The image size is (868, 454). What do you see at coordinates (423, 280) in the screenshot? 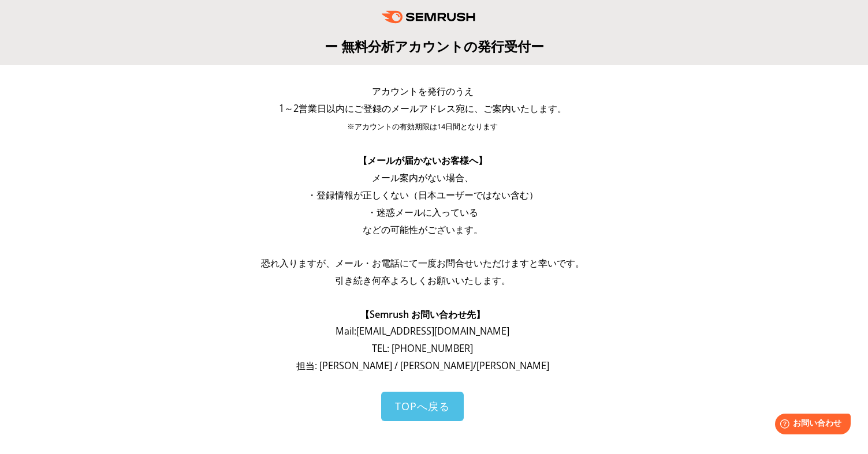
I see `span: 引き続き何卒よろしくお願いいたします。` at bounding box center [423, 280].